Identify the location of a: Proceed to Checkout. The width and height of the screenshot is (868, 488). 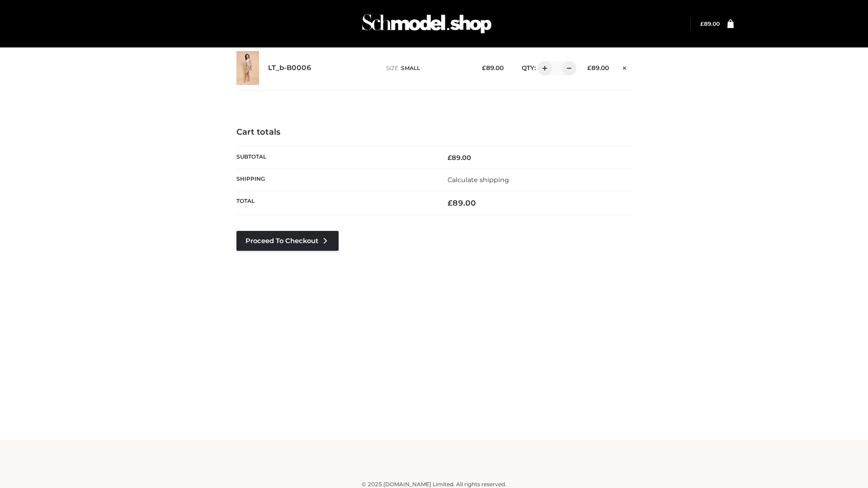
(288, 241).